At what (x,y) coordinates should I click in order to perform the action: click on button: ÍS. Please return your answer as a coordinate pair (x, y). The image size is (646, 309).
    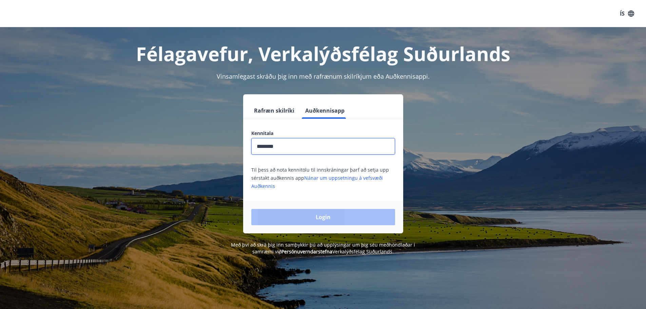
    Looking at the image, I should click on (627, 14).